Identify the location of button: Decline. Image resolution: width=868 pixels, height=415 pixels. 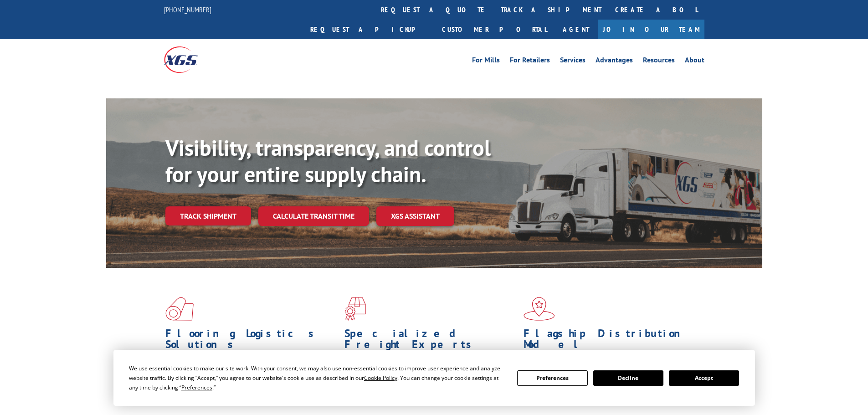
(628, 378).